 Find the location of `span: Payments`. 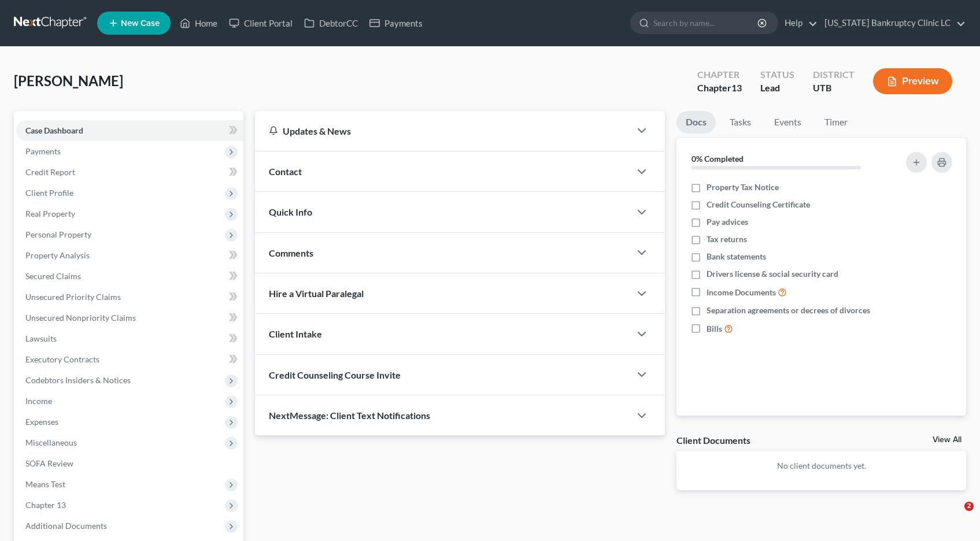

span: Payments is located at coordinates (43, 151).